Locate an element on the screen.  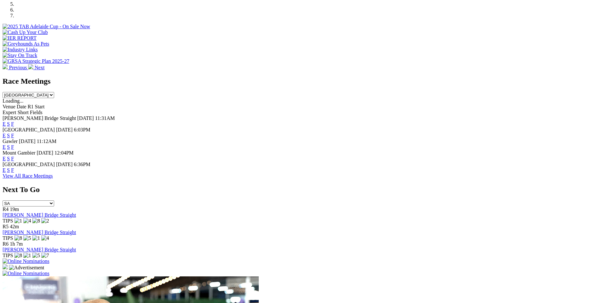
span: Short is located at coordinates (23, 112).